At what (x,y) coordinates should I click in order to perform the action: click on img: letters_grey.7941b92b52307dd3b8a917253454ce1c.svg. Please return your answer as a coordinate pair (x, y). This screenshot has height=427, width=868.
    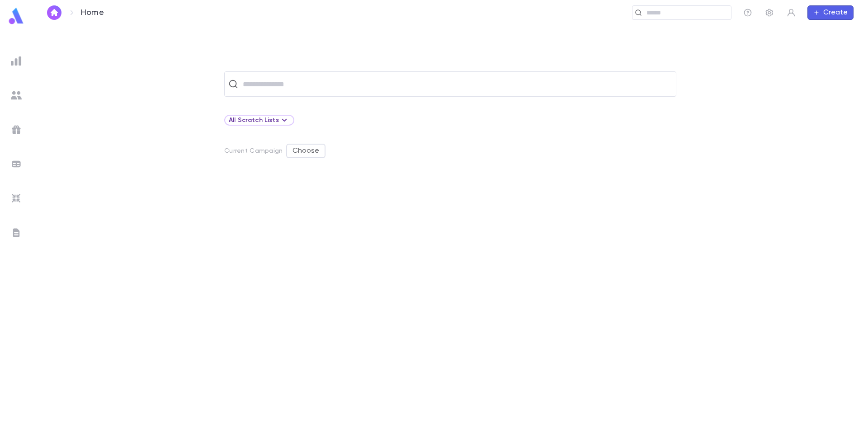
    Looking at the image, I should click on (17, 233).